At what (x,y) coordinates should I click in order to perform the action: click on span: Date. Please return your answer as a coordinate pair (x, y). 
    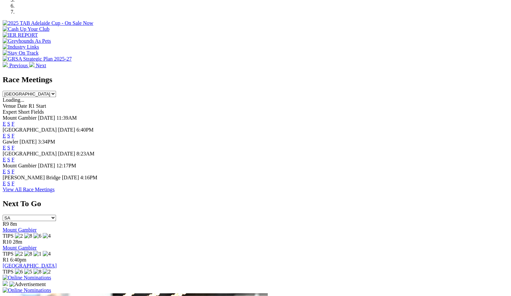
    Looking at the image, I should click on (22, 106).